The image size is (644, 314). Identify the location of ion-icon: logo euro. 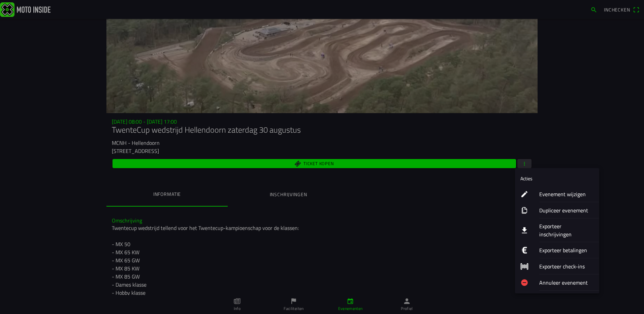
(525, 250).